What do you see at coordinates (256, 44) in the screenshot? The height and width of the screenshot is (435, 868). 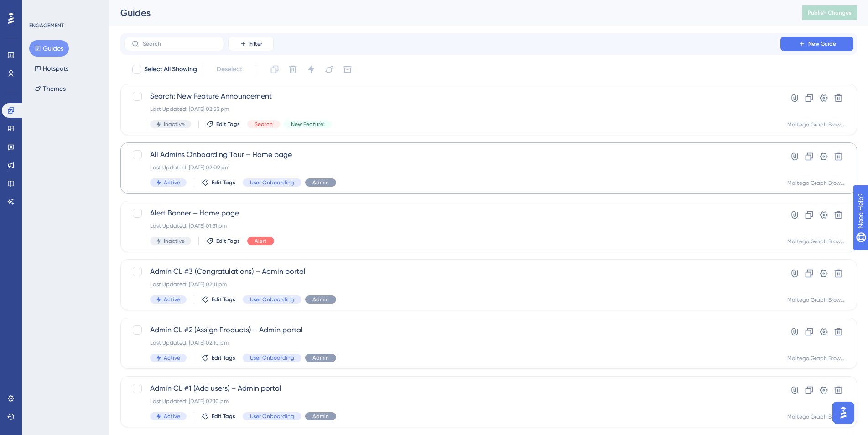 I see `span: Filter` at bounding box center [256, 44].